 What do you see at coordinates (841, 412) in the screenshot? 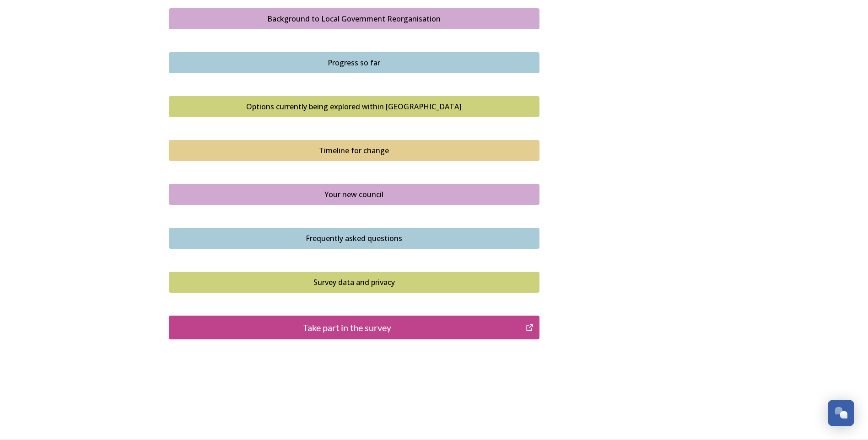
I see `button: Open Chat` at bounding box center [841, 412].